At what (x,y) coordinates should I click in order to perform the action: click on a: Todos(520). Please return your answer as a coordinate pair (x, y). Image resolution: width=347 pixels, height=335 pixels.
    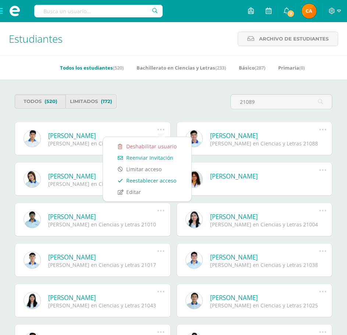
    Looking at the image, I should click on (40, 101).